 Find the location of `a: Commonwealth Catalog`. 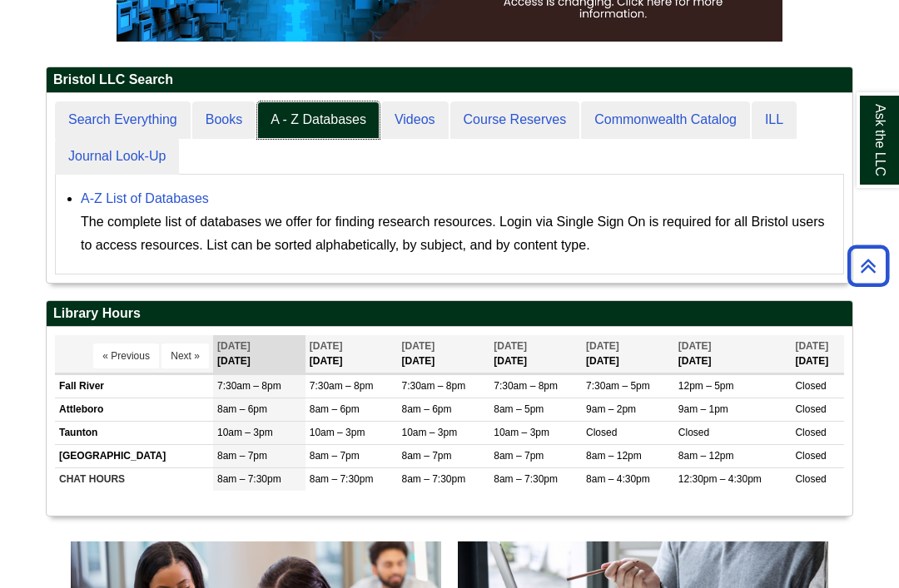

a: Commonwealth Catalog is located at coordinates (664, 120).